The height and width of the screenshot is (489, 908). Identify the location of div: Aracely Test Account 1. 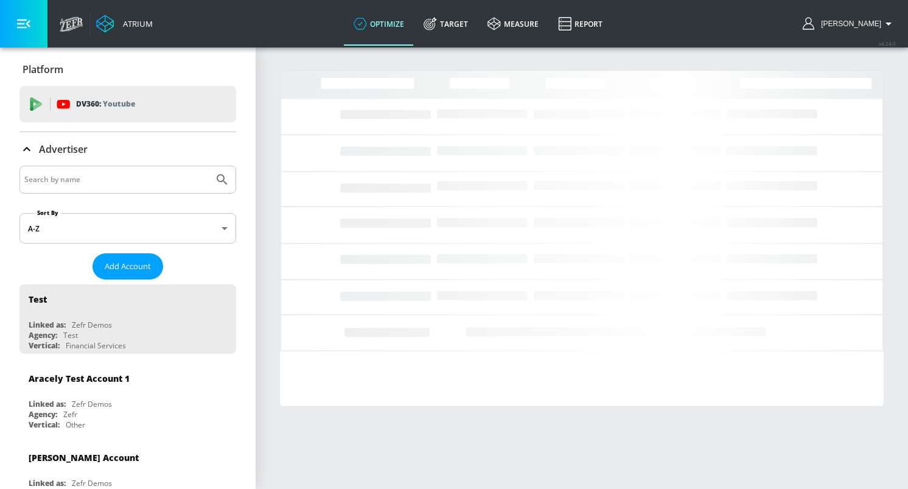
(79, 378).